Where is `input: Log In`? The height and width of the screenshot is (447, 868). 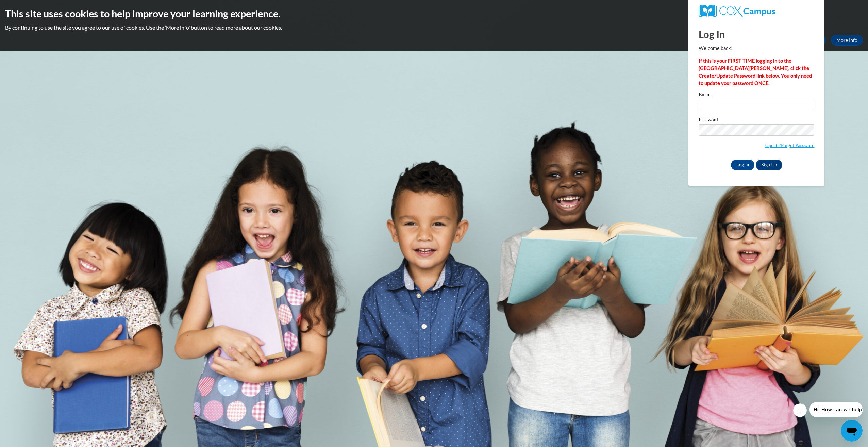 input: Log In is located at coordinates (743, 165).